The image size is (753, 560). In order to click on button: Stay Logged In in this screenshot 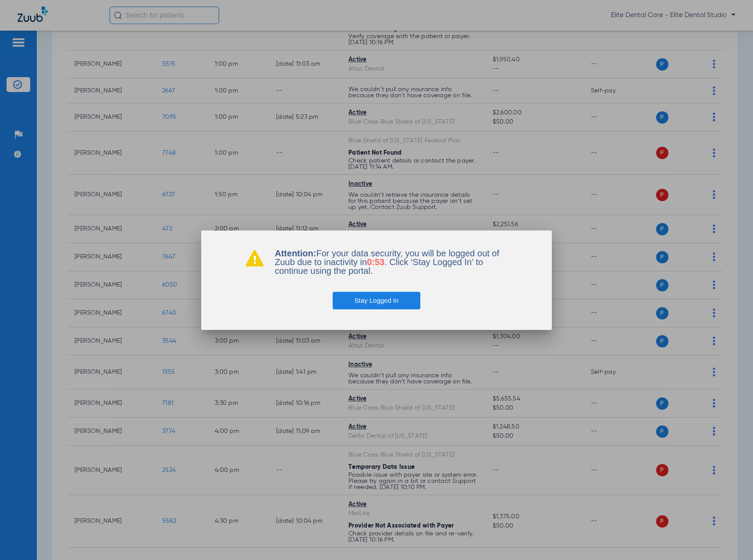, I will do `click(376, 301)`.